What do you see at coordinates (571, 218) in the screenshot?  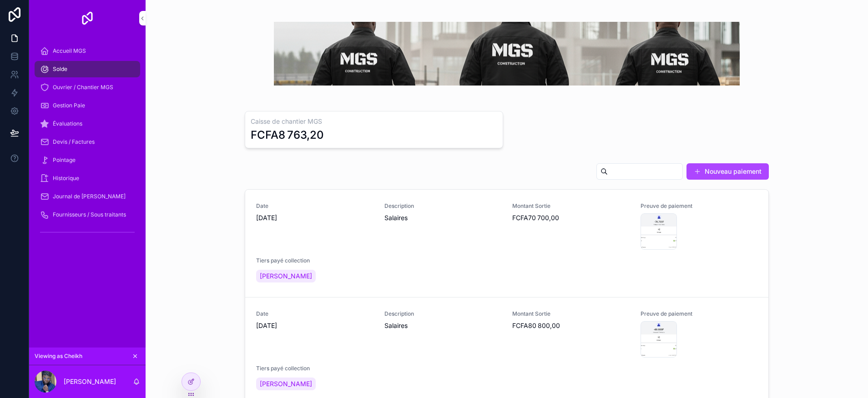 I see `span: FCFA70 700,00` at bounding box center [571, 218].